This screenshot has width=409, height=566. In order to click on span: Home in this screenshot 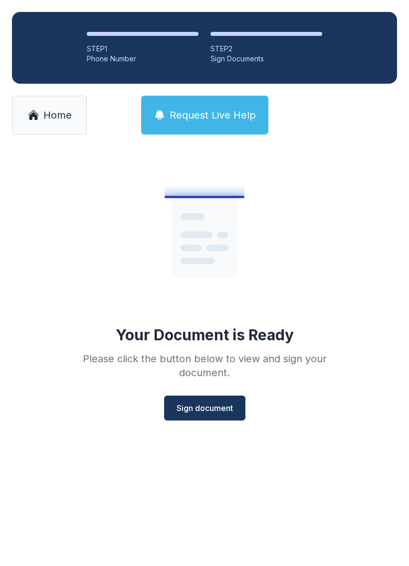, I will do `click(57, 115)`.